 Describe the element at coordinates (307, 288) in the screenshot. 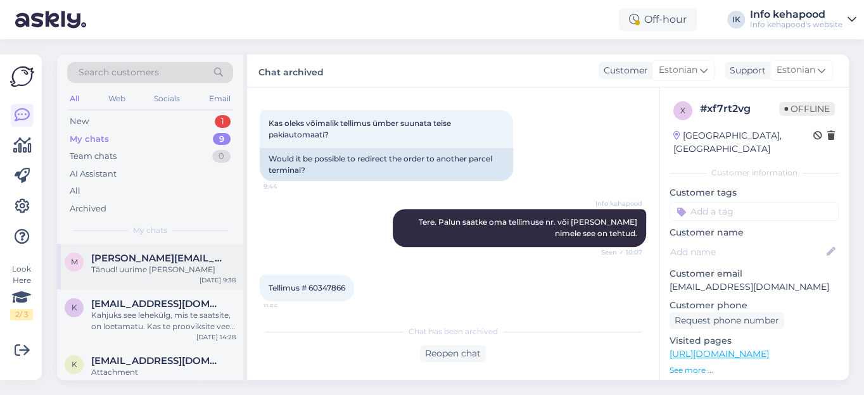

I see `span: Tellimus # 60347866` at that location.